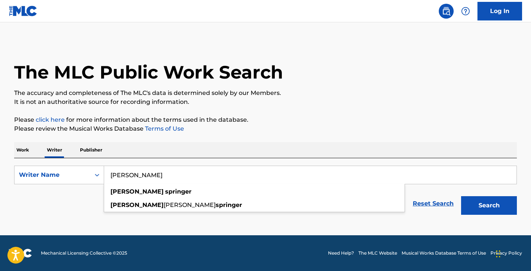 Image resolution: width=531 pixels, height=271 pixels. What do you see at coordinates (498, 253) in the screenshot?
I see `div: Drag` at bounding box center [498, 253].